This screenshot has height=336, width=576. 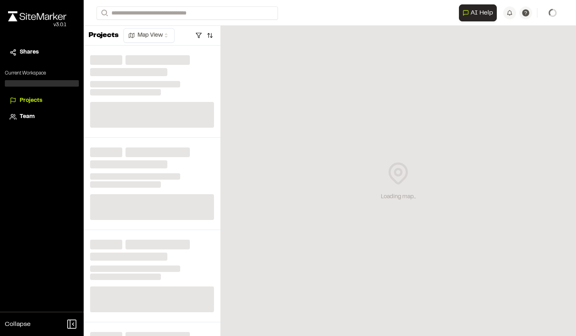 What do you see at coordinates (27, 117) in the screenshot?
I see `span: Team` at bounding box center [27, 117].